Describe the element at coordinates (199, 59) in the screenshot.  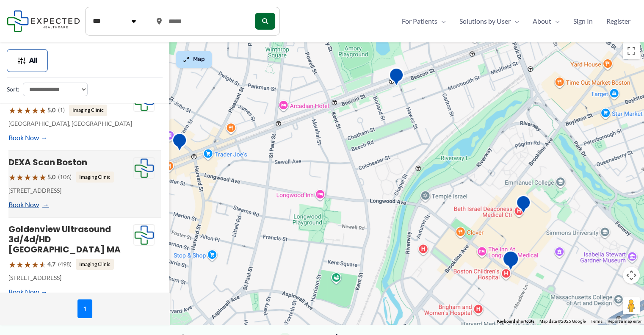
I see `span: Map` at that location.